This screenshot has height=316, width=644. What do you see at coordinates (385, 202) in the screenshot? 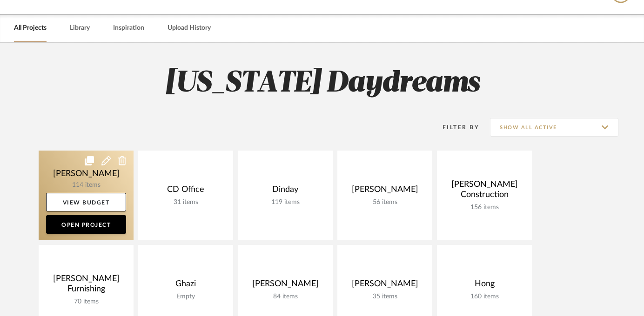
I see `div: 56 items` at bounding box center [385, 202].